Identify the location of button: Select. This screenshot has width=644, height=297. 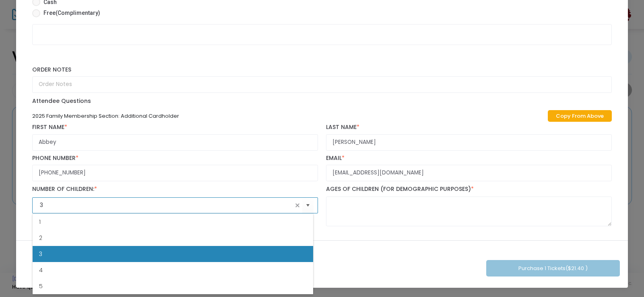
(308, 205).